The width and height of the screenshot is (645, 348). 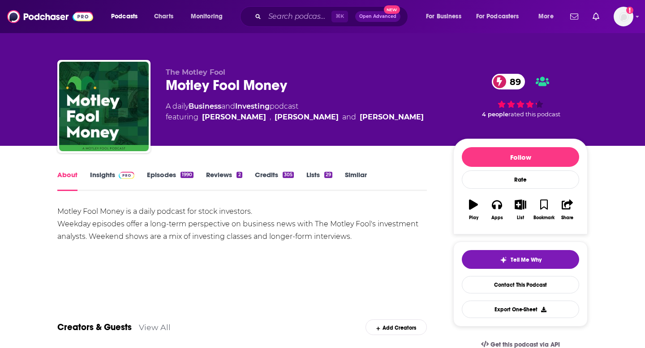 I want to click on div: 89 4 peoplerated this podcast, so click(x=520, y=96).